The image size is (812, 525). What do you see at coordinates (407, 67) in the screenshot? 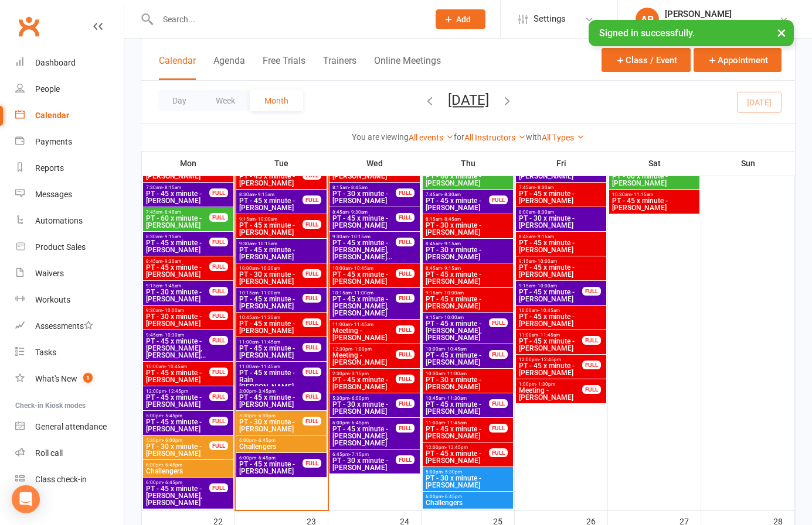
I see `button: Online Meetings` at bounding box center [407, 67].